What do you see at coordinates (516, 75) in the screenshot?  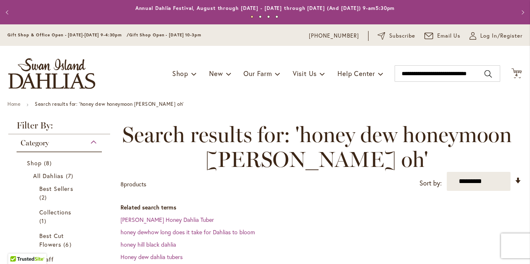 I see `span: 4` at bounding box center [516, 75].